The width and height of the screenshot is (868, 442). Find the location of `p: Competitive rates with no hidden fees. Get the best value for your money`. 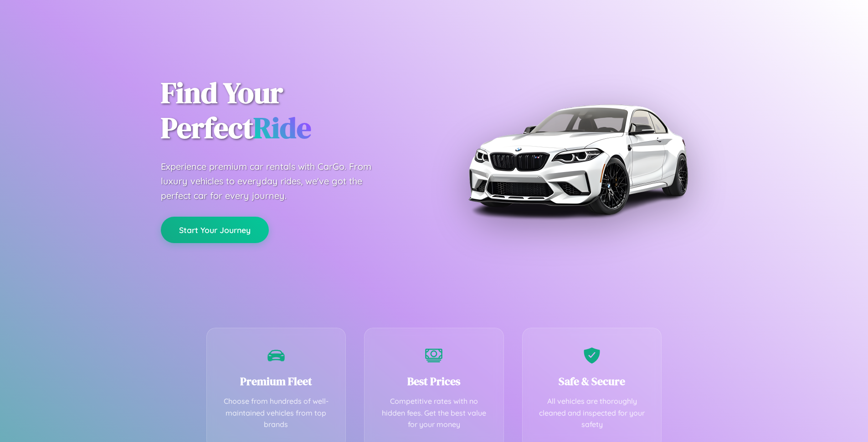

p: Competitive rates with no hidden fees. Get the best value for your money is located at coordinates (434, 413).